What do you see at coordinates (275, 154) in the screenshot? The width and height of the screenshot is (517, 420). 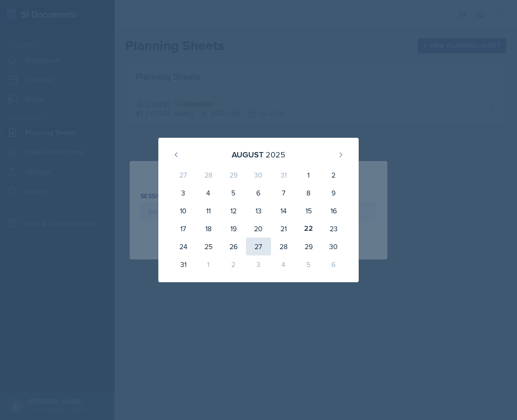 I see `div: 2025` at bounding box center [275, 154].